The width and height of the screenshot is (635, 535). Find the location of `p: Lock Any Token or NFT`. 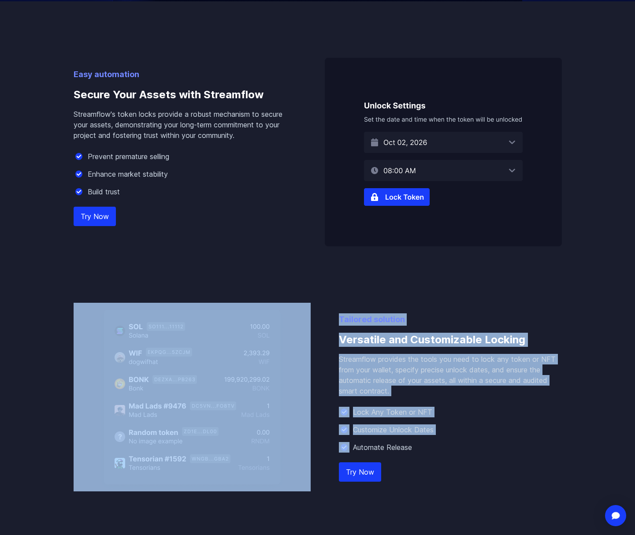

p: Lock Any Token or NFT is located at coordinates (393, 412).